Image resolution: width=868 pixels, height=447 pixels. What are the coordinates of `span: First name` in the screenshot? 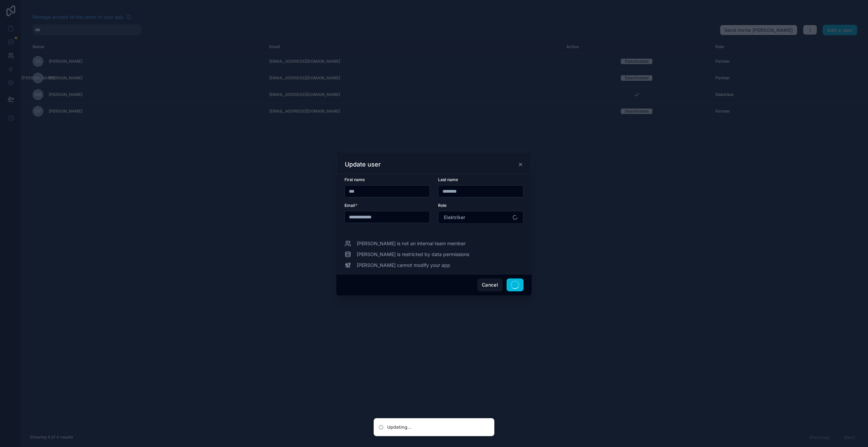 It's located at (355, 179).